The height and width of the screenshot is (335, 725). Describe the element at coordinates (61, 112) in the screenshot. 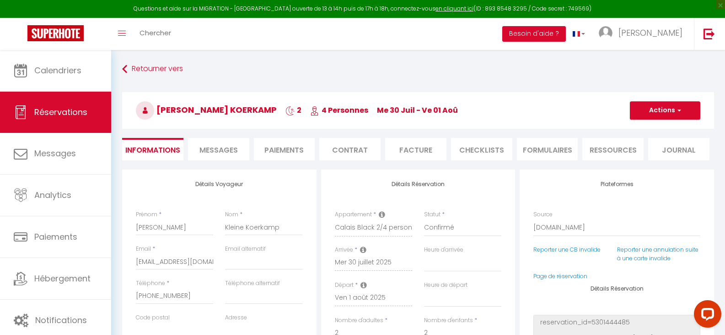

I see `span: Réservations` at that location.